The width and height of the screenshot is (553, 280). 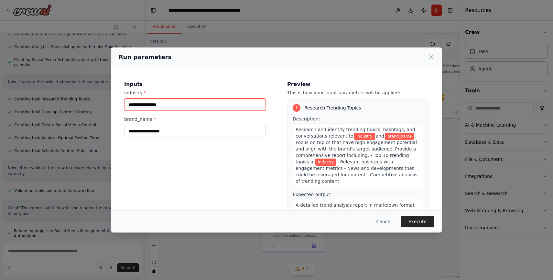 What do you see at coordinates (355, 133) in the screenshot?
I see `span: Research and identify trending topics, hashtags, and conversations relevant to` at bounding box center [355, 133].